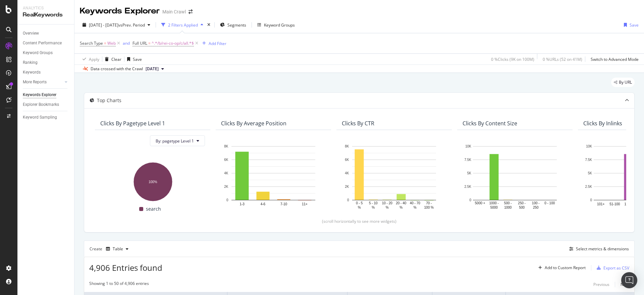 The image size is (644, 295). Describe the element at coordinates (152, 69) in the screenshot. I see `span: 2025 Jul. 31st` at that location.